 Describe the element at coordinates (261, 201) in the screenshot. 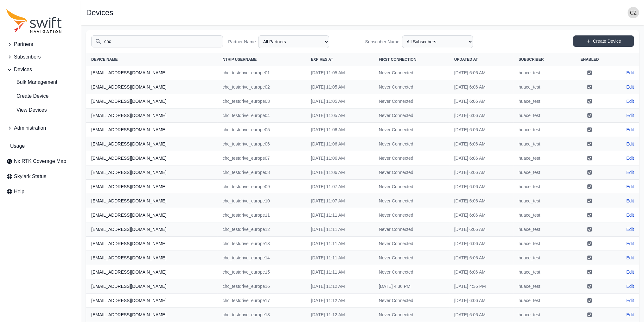

I see `td: chc_testdrive_europe10` at that location.